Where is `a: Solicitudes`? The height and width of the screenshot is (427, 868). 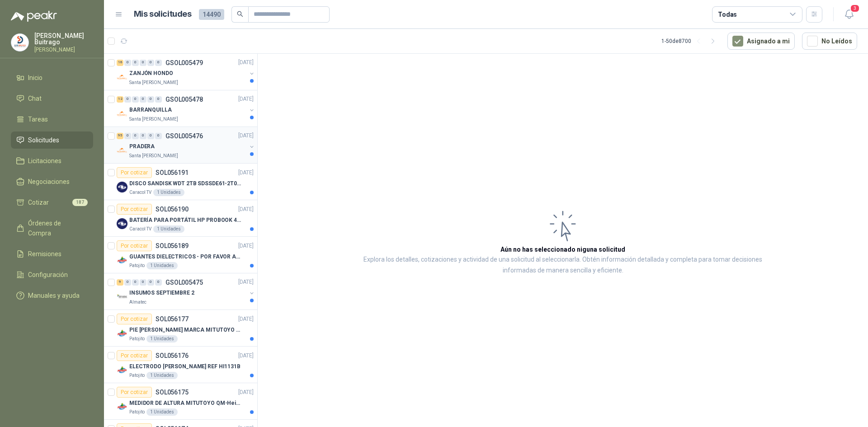 a: Solicitudes is located at coordinates (52, 140).